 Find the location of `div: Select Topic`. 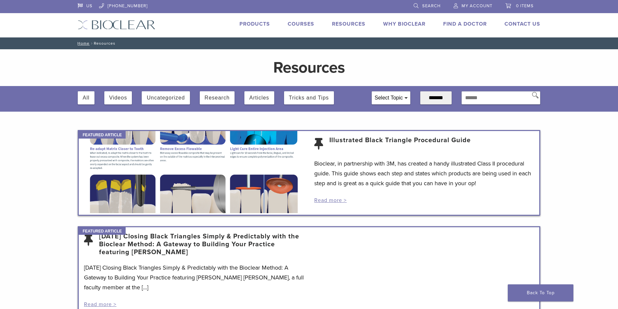

div: Select Topic is located at coordinates (391, 98).